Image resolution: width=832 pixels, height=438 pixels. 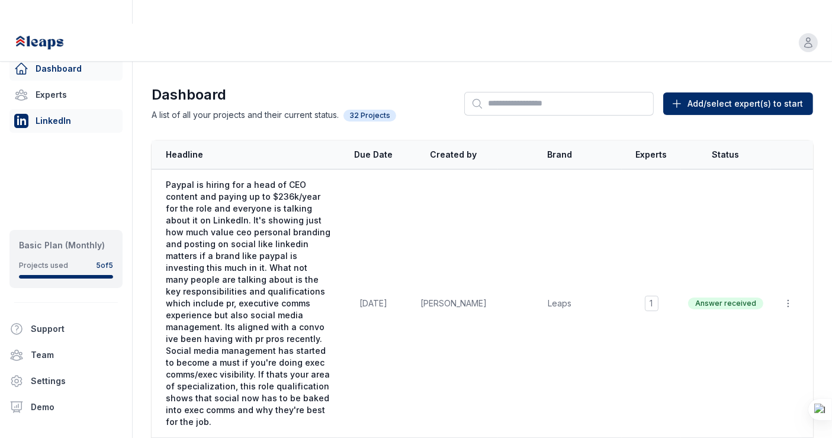 I want to click on th: Due Date, so click(x=374, y=155).